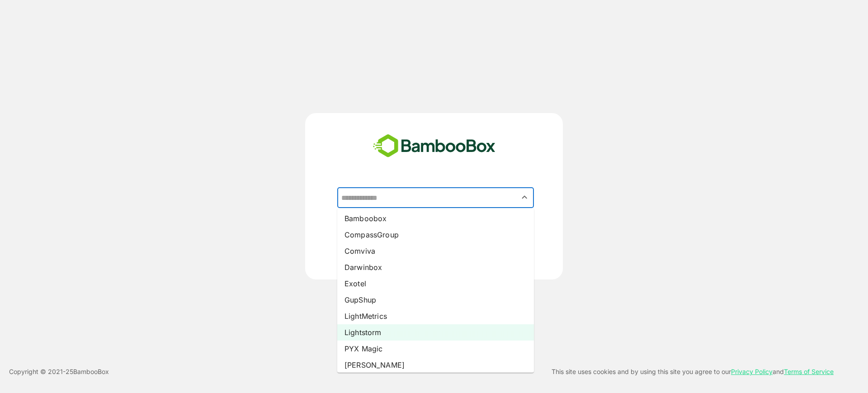  What do you see at coordinates (809, 372) in the screenshot?
I see `a: Terms of Service` at bounding box center [809, 372].